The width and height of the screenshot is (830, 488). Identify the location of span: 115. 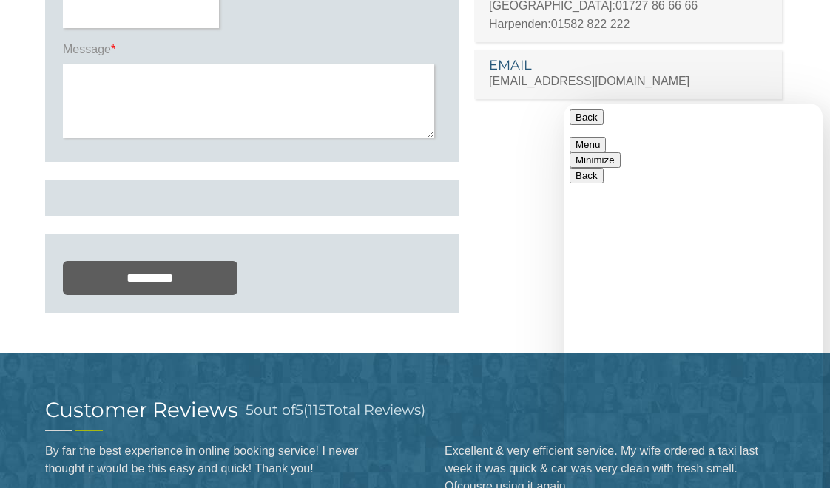
(317, 410).